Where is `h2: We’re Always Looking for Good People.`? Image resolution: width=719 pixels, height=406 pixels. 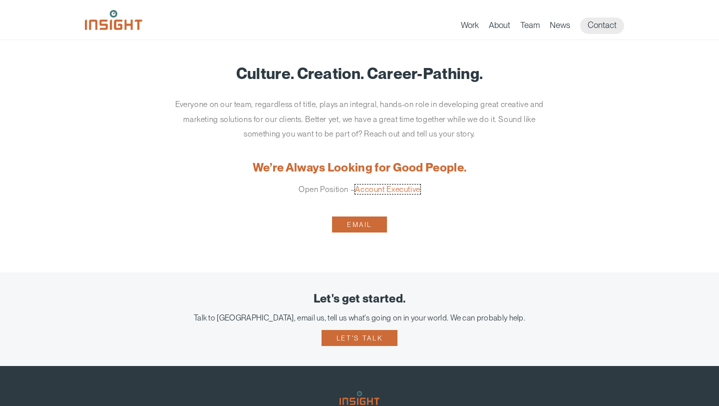 h2: We’re Always Looking for Good People. is located at coordinates (360, 168).